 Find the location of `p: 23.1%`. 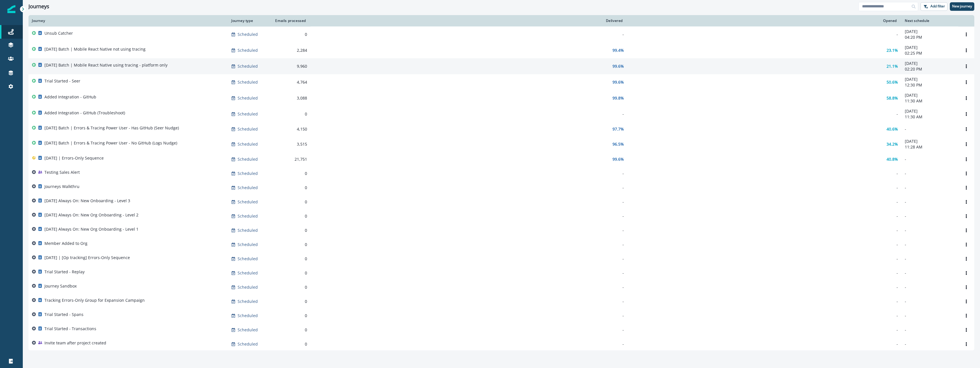

p: 23.1% is located at coordinates (892, 51).